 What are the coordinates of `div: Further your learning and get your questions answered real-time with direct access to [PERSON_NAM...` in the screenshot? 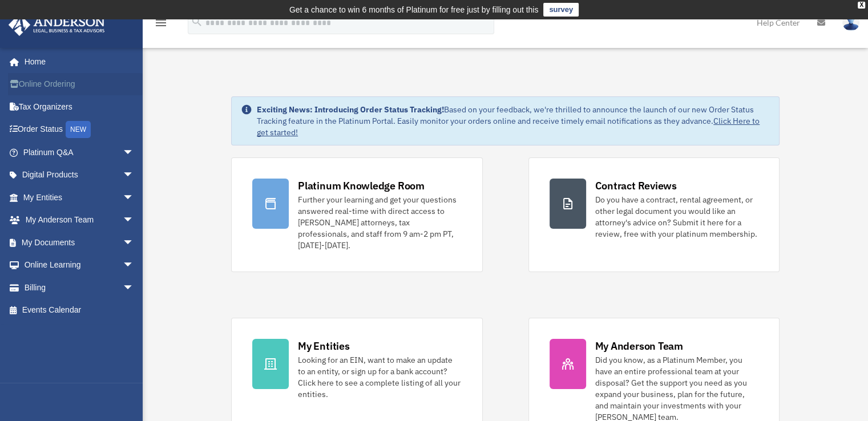 It's located at (380, 222).